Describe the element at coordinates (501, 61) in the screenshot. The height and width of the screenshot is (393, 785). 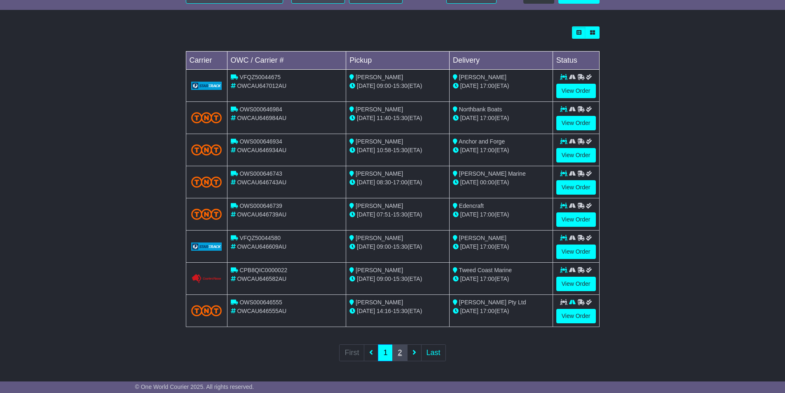
I see `td: Delivery` at that location.